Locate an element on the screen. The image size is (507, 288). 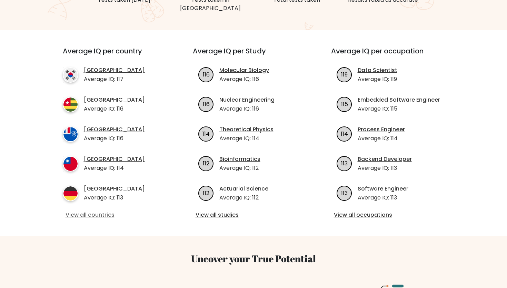
a: Molecular Biology is located at coordinates (244, 70).